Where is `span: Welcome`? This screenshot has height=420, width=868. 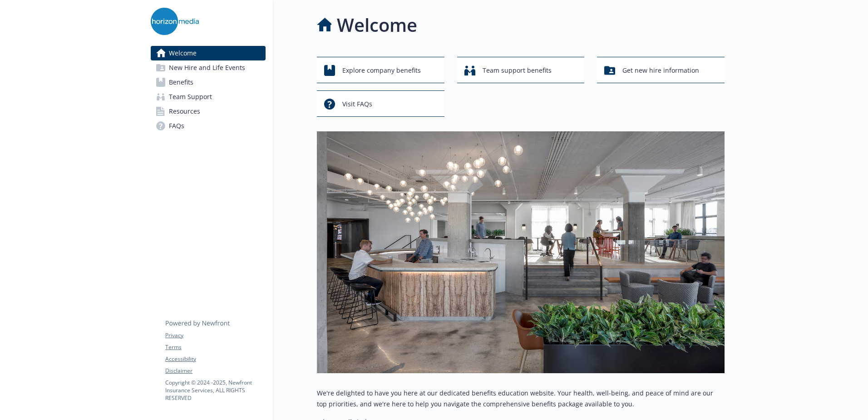 span: Welcome is located at coordinates (183, 53).